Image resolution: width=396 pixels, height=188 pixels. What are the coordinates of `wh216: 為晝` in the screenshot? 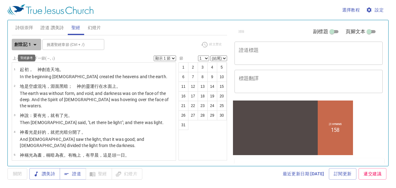 It's located at (81, 155).